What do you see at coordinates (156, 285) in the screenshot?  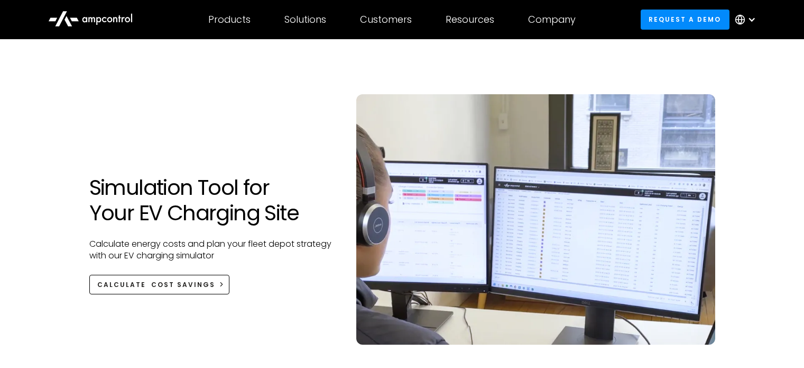 I see `div: Calculate Cost Savings` at bounding box center [156, 285].